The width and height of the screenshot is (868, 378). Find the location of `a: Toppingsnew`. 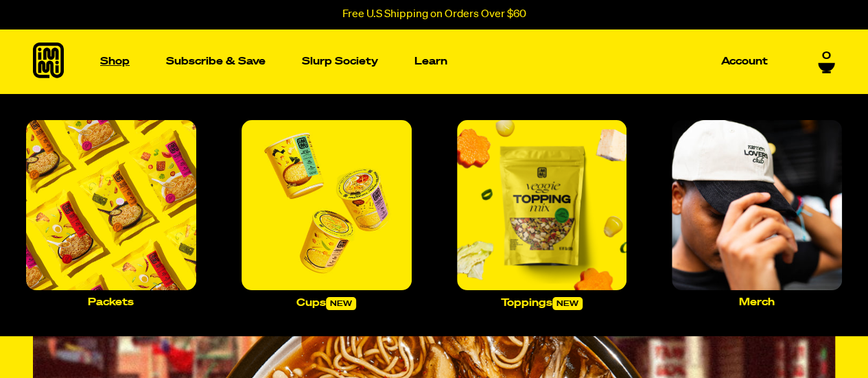

a: Toppingsnew is located at coordinates (542, 215).